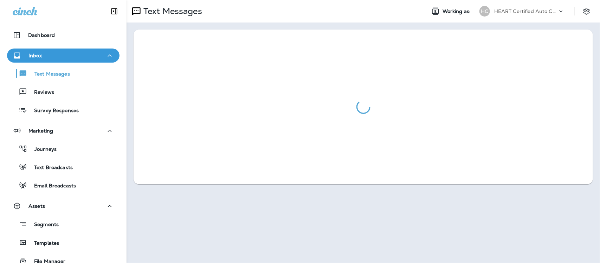 This screenshot has width=600, height=263. Describe the element at coordinates (43, 243) in the screenshot. I see `p: Templates` at that location.